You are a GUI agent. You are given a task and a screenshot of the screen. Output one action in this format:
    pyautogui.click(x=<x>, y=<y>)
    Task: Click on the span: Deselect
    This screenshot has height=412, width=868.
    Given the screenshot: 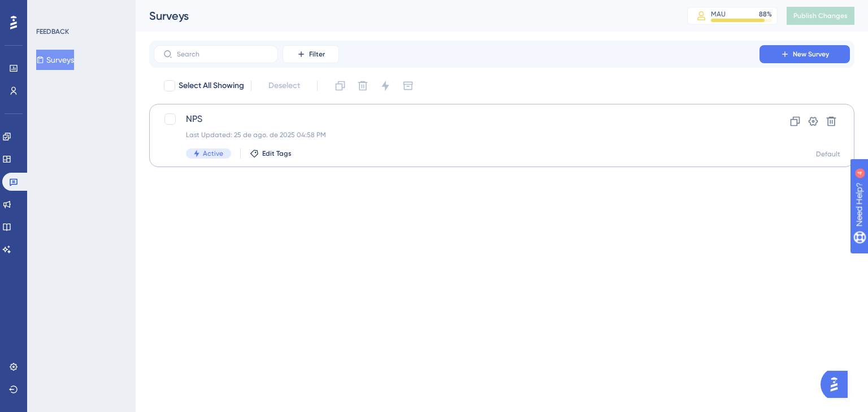 What is the action you would take?
    pyautogui.click(x=284, y=86)
    